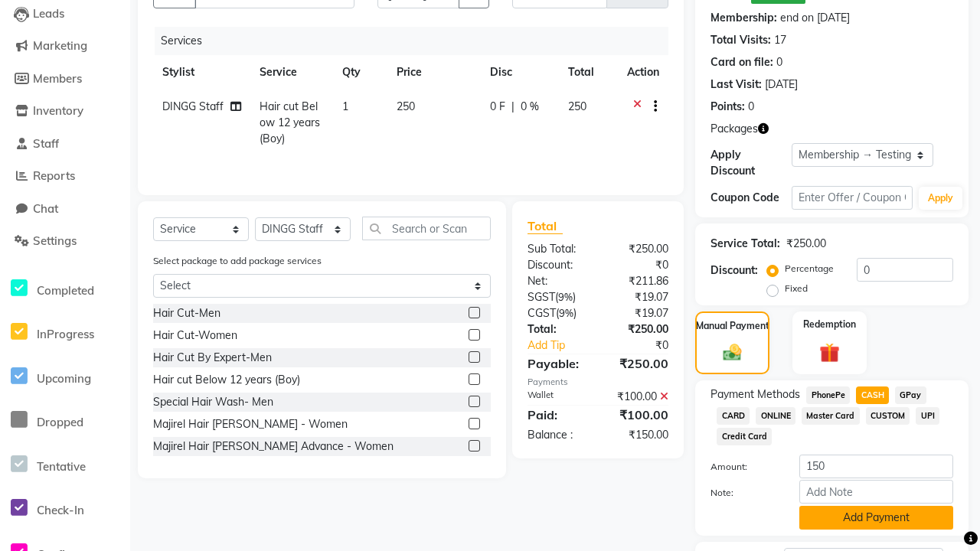 This screenshot has width=980, height=551. Describe the element at coordinates (743, 17) in the screenshot. I see `div: Membership:` at that location.